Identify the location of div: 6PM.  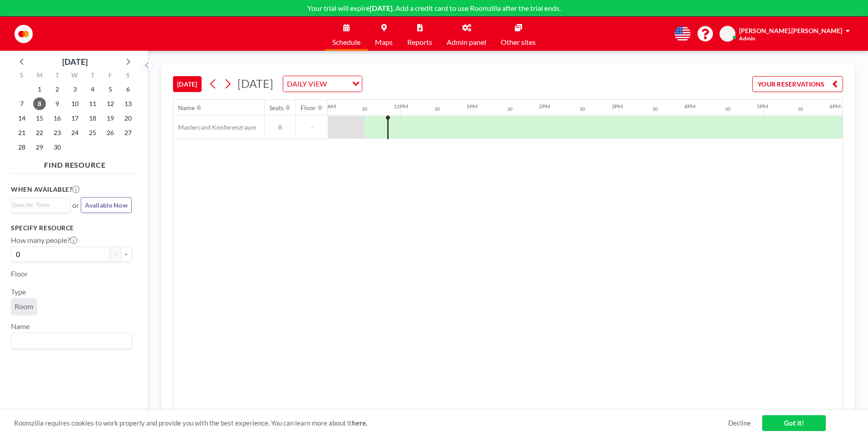
(834, 106).